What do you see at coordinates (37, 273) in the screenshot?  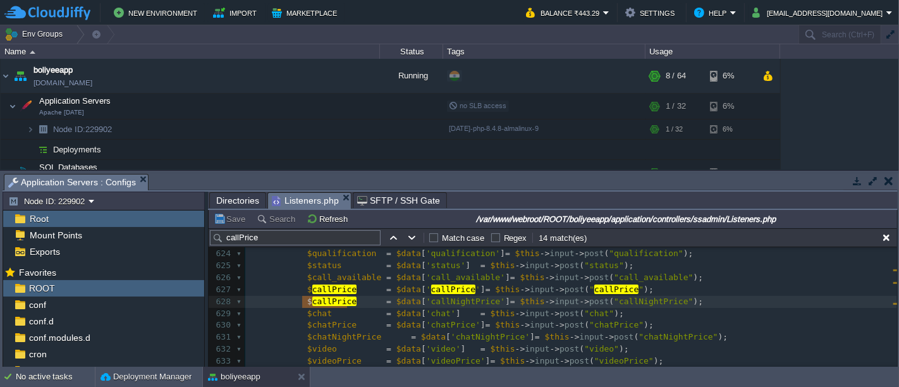 I see `span: Favorites` at bounding box center [37, 273].